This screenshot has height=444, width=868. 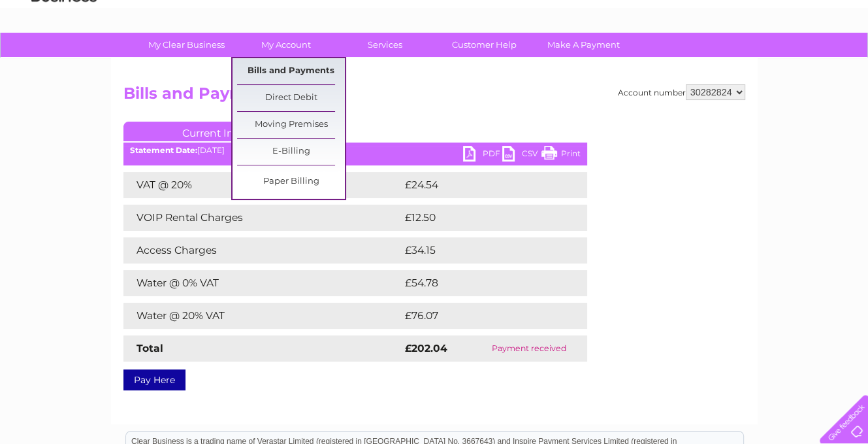 What do you see at coordinates (667, 15) in the screenshot?
I see `span: 0333 014 3131` at bounding box center [667, 15].